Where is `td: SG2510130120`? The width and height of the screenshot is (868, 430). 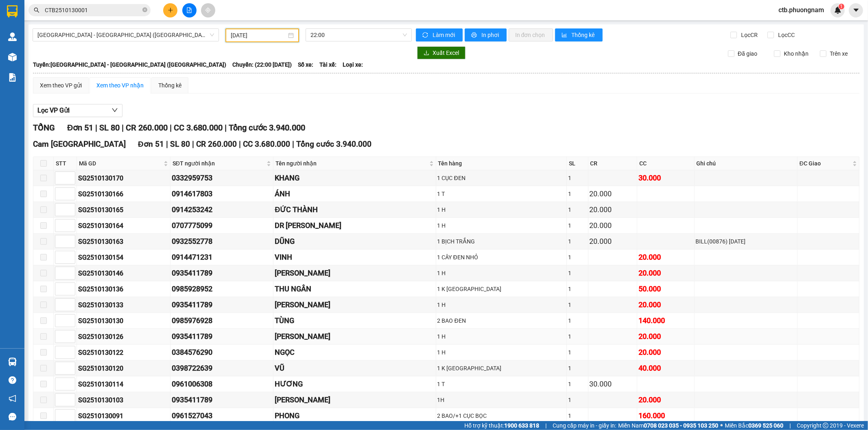 td: SG2510130120 is located at coordinates (124, 368).